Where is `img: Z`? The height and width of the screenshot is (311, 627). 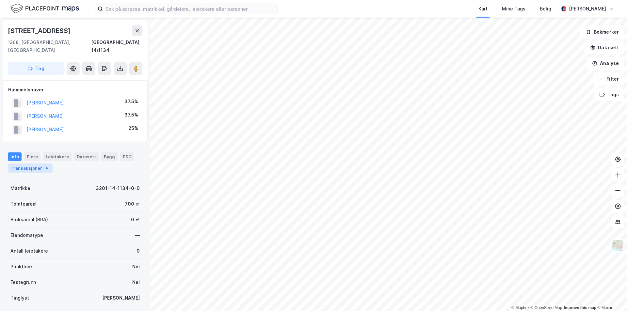
img: Z is located at coordinates (618, 245).